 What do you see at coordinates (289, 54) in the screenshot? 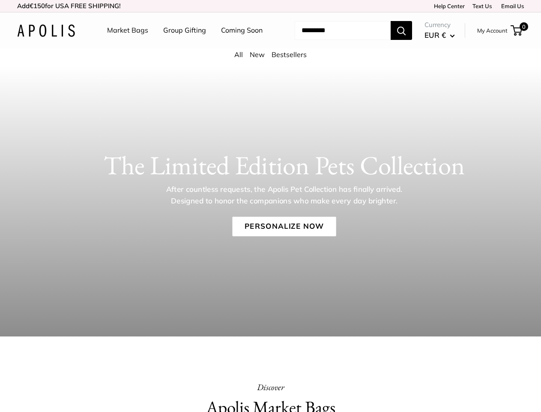
I see `a: Bestsellers` at bounding box center [289, 54].